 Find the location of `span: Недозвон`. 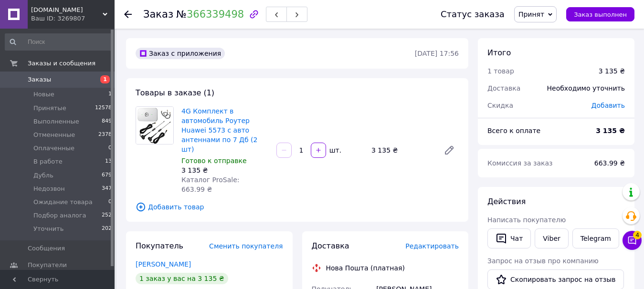

span: Недозвон is located at coordinates (49, 189).